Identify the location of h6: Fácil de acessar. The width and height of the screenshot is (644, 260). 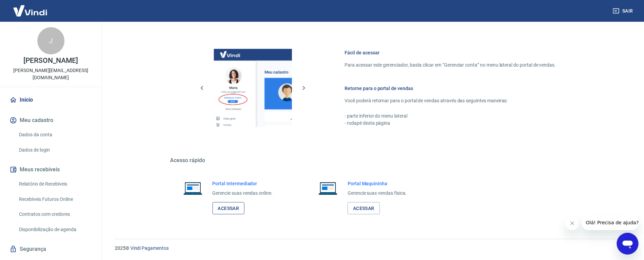
(450, 53).